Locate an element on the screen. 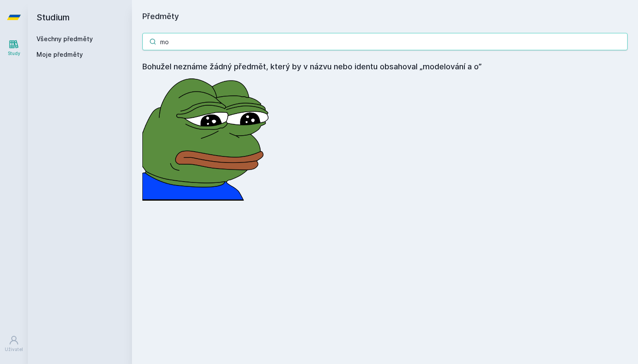 Image resolution: width=638 pixels, height=364 pixels. span: Moje předměty is located at coordinates (60, 55).